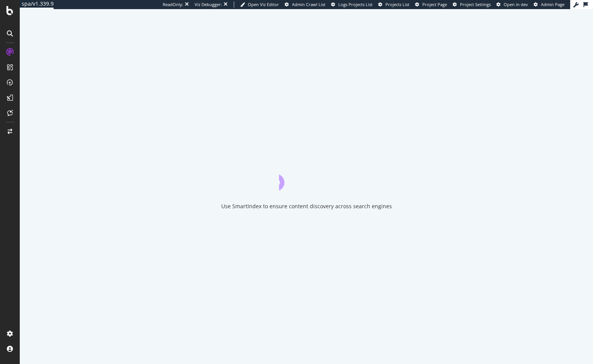  Describe the element at coordinates (209, 5) in the screenshot. I see `div: Viz Debugger:` at that location.